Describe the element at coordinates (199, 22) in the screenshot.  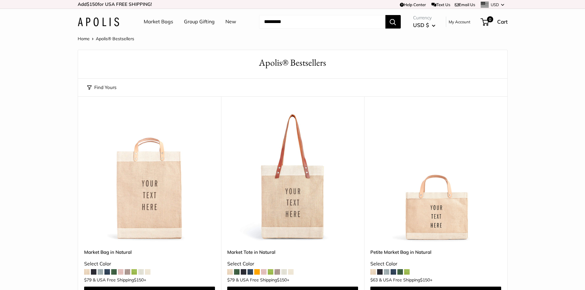
I see `a: Group Gifting` at that location.